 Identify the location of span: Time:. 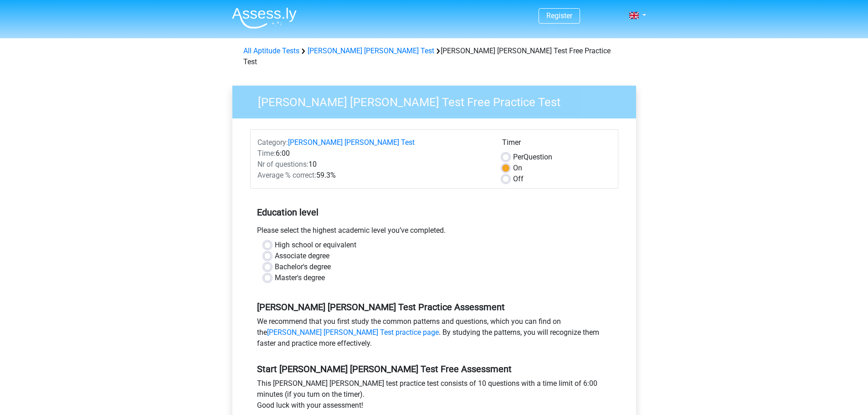
(267, 153).